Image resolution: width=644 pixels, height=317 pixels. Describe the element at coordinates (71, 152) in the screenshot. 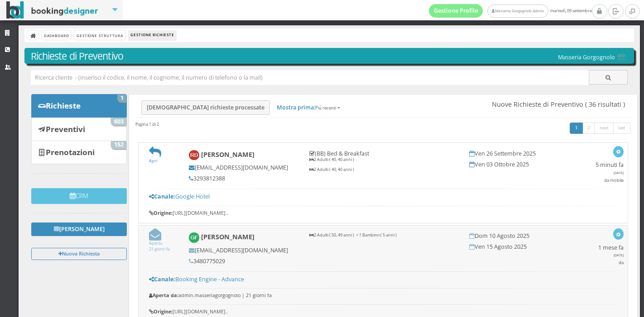

I see `b: Prenotazioni` at that location.